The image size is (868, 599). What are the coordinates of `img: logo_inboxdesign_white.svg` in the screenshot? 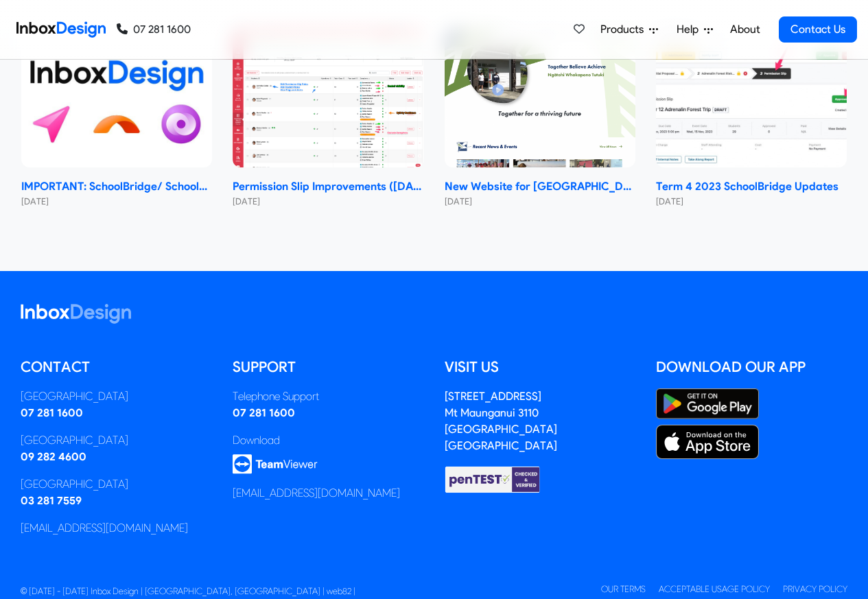 It's located at (75, 314).